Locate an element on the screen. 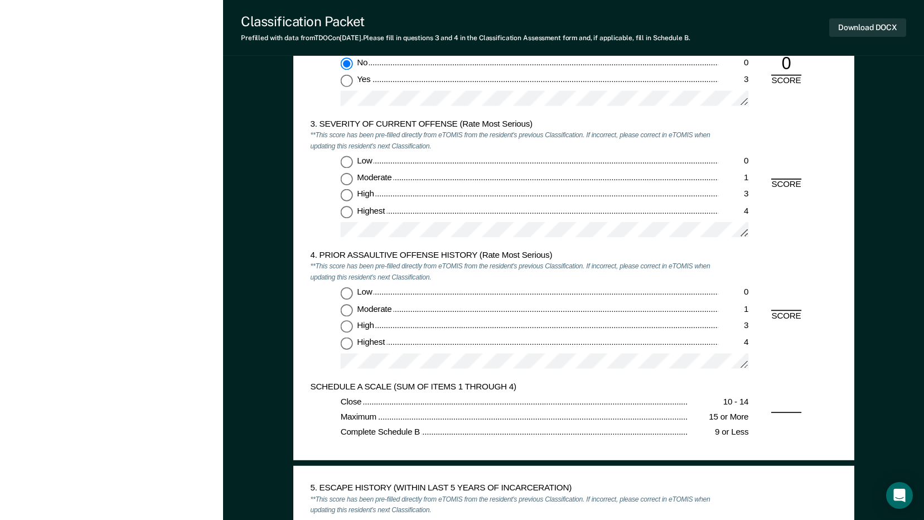  span: Maximum is located at coordinates (359, 417).